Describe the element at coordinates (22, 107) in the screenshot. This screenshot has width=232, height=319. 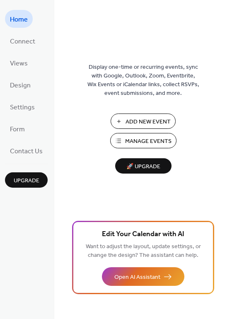
I see `span: Settings` at that location.